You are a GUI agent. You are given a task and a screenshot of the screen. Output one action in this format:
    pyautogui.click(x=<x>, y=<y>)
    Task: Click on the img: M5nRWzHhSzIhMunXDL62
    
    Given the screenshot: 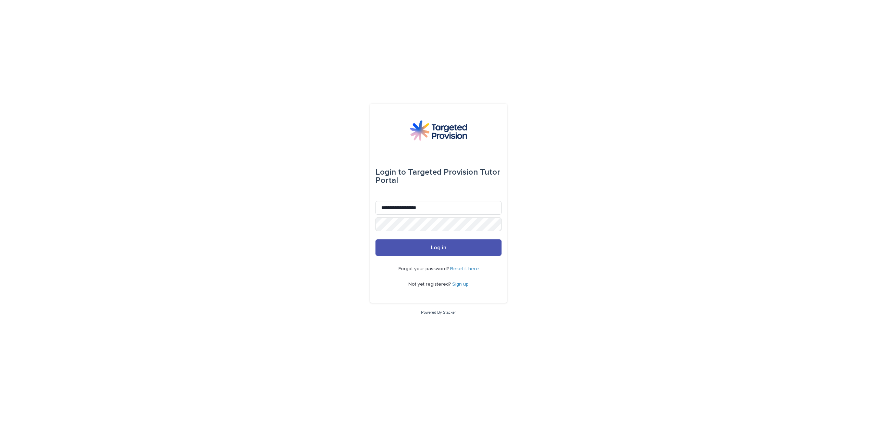 What is the action you would take?
    pyautogui.click(x=438, y=130)
    